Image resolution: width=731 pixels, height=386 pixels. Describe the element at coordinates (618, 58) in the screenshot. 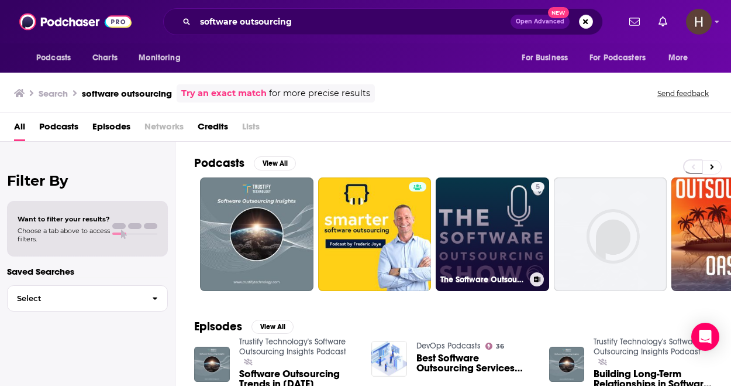

I see `span: For Podcasters` at that location.